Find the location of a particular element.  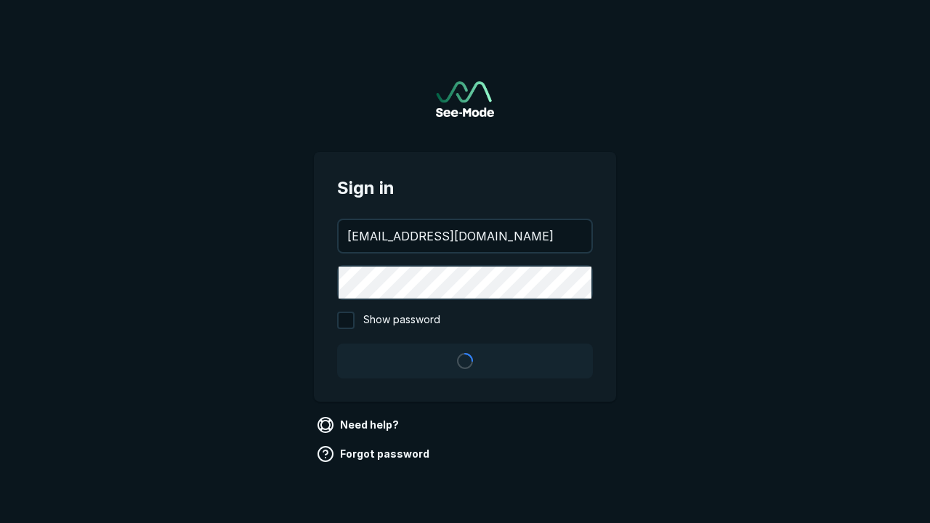

span: Sign in is located at coordinates (465, 188).